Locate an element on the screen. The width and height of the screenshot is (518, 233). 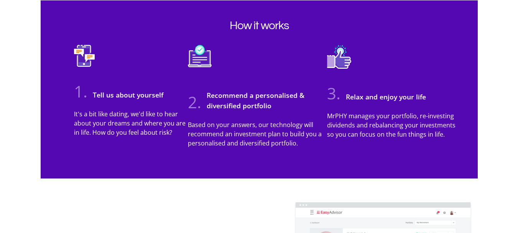
h3: Relax and enjoy your life is located at coordinates (384, 97).